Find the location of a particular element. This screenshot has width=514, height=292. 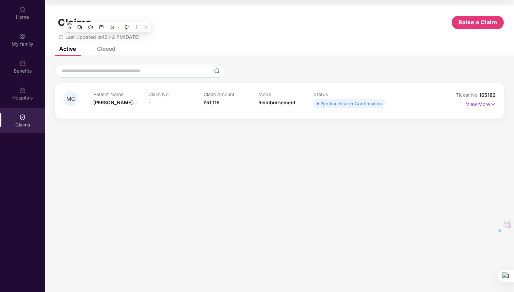

span: 165182 is located at coordinates (487, 95).